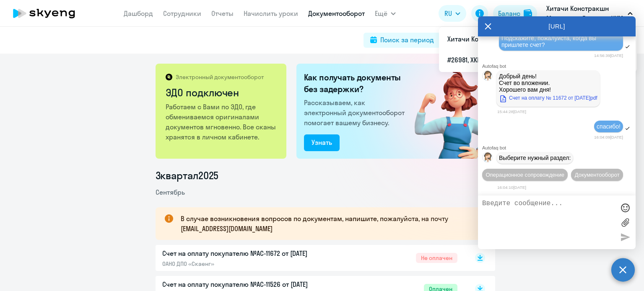  What do you see at coordinates (139, 13) in the screenshot?
I see `a: Дашборд` at bounding box center [139, 13].